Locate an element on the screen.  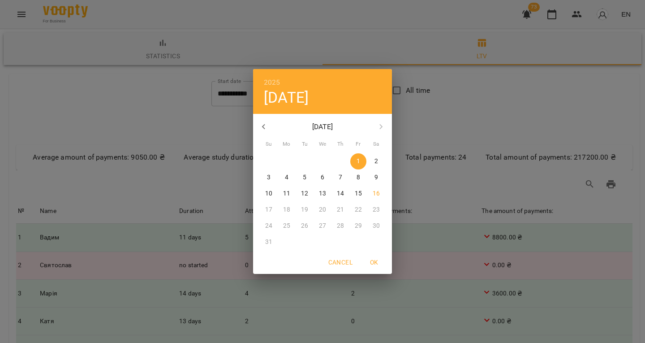
button: 16 is located at coordinates (376, 193).